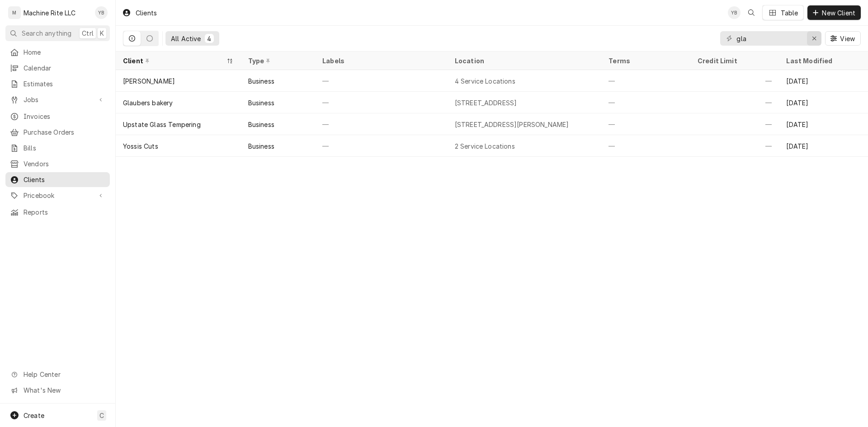 This screenshot has height=427, width=868. Describe the element at coordinates (47, 33) in the screenshot. I see `span: Search anything` at that location.